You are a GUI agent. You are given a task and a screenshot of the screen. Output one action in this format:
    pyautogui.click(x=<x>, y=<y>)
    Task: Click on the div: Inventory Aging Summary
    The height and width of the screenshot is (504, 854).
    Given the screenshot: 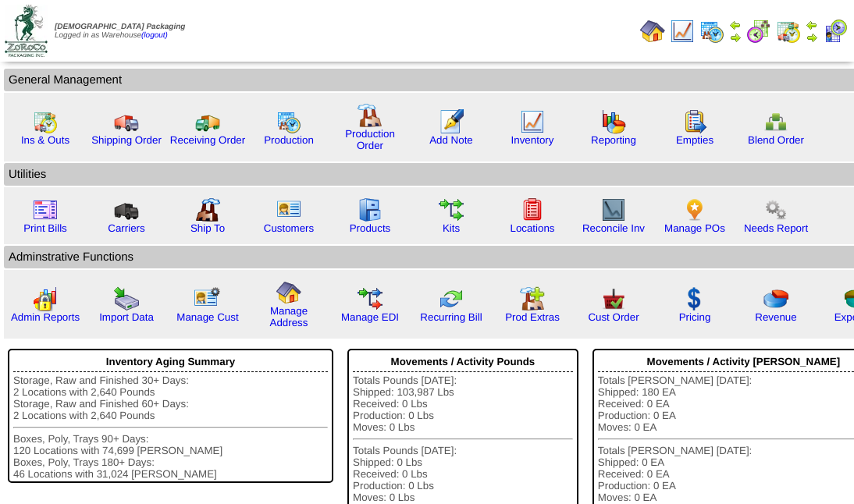 What is the action you would take?
    pyautogui.click(x=170, y=362)
    